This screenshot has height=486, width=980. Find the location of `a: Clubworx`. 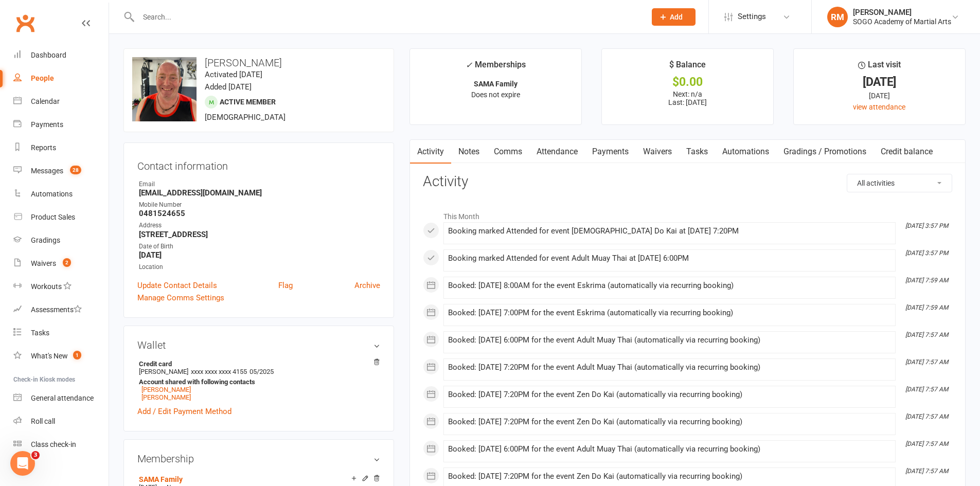

a: Clubworx is located at coordinates (25, 23).